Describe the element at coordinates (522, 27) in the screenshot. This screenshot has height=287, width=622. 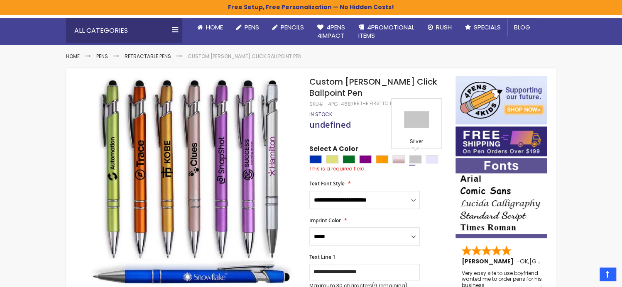
I see `span: Blog` at that location.